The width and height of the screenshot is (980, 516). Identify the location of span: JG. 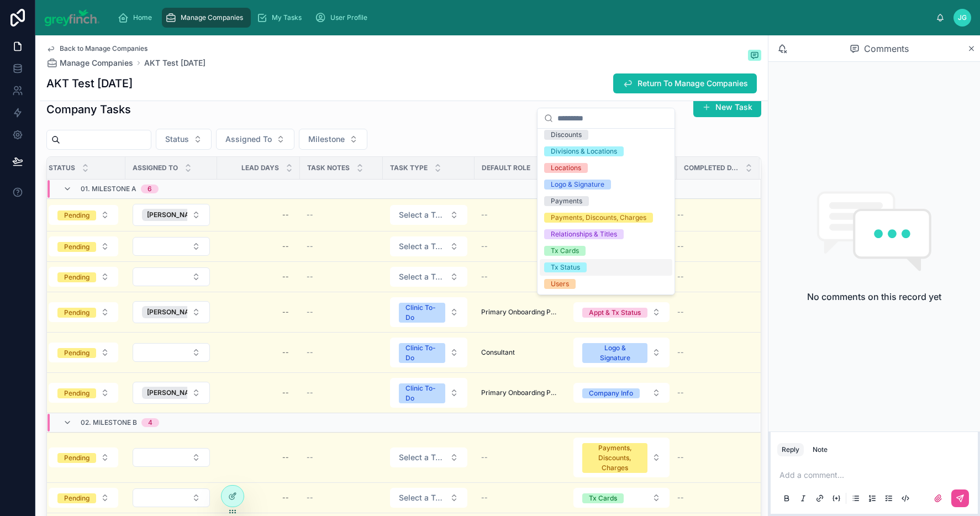
(962, 18).